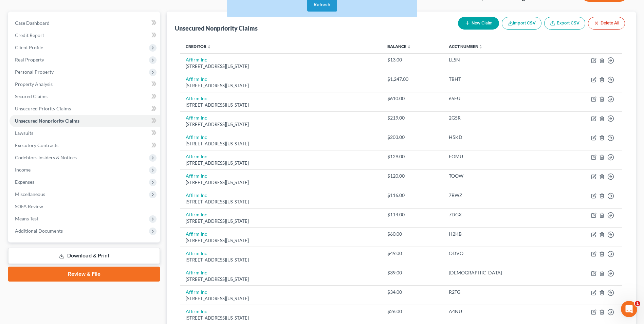 The width and height of the screenshot is (644, 324). I want to click on a: Executory Contracts, so click(84, 146).